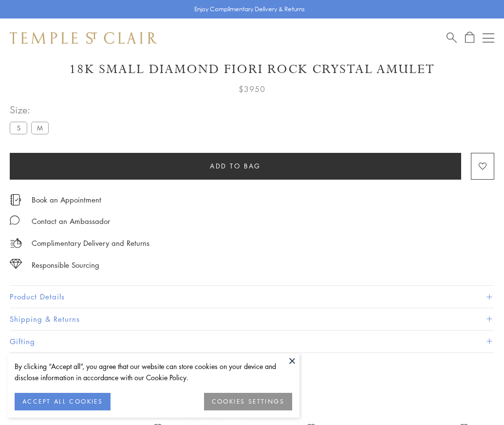 This screenshot has width=504, height=425. I want to click on button: Product Details, so click(252, 296).